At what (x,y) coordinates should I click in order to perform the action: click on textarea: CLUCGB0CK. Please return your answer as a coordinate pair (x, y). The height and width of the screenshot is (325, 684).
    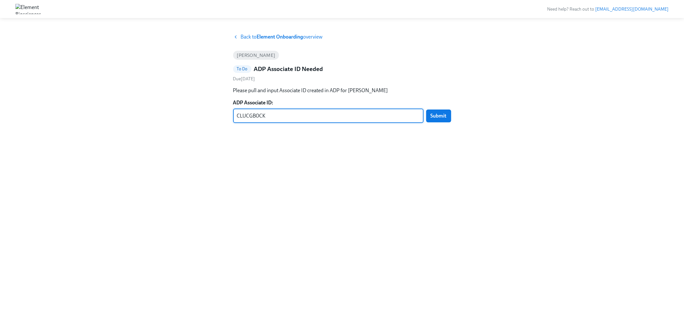
    Looking at the image, I should click on (328, 116).